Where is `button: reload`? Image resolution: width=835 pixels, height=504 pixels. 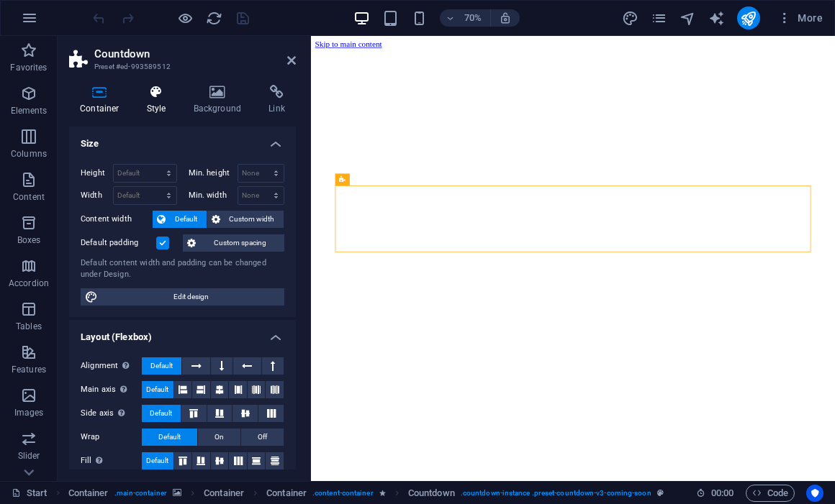 button: reload is located at coordinates (214, 18).